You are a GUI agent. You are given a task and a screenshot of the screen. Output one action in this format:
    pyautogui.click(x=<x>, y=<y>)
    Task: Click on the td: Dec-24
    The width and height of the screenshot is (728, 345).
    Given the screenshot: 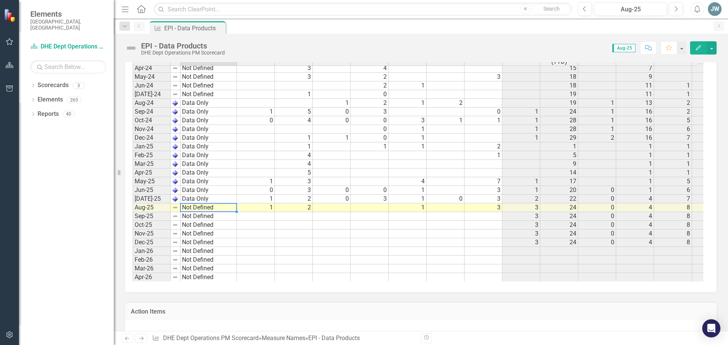 What is the action you would take?
    pyautogui.click(x=152, y=138)
    